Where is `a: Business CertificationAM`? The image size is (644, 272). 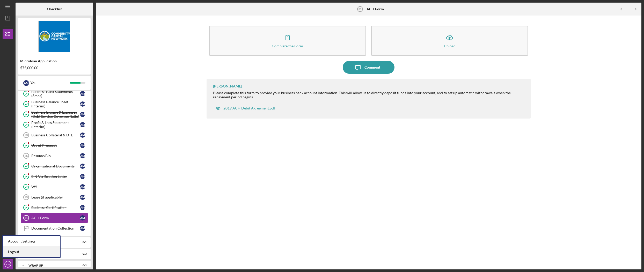
a: Business CertificationAM is located at coordinates (54, 207).